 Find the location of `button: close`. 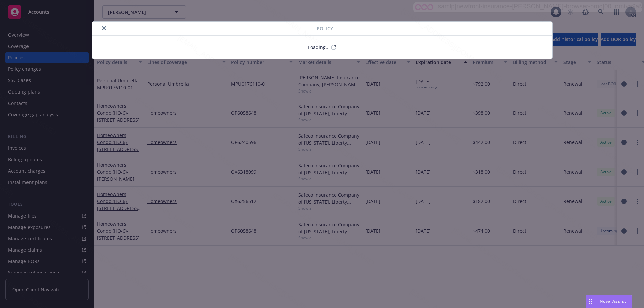

button: close is located at coordinates (104, 28).